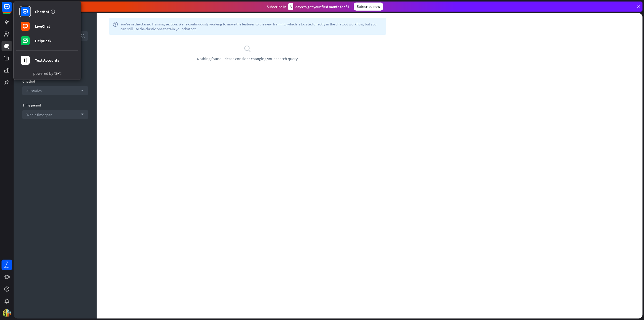 This screenshot has width=644, height=320. Describe the element at coordinates (248, 59) in the screenshot. I see `span: Nothing found. Please consider changing your search query.` at that location.